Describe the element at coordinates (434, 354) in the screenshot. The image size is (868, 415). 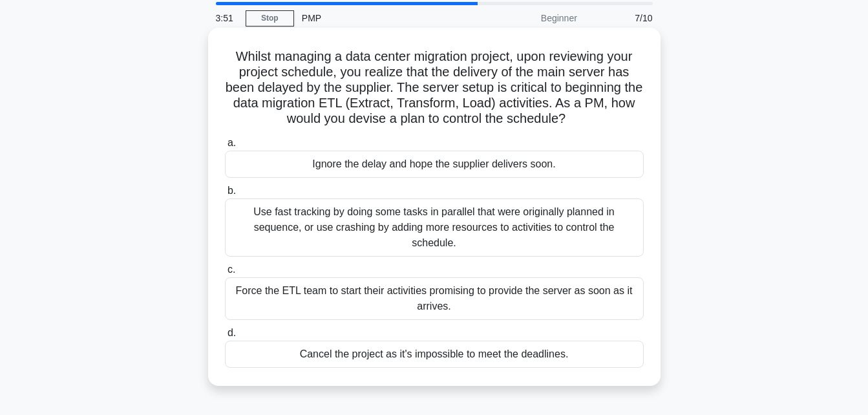
I see `div: Cancel the project as it's impossible to meet the deadlines.` at that location.